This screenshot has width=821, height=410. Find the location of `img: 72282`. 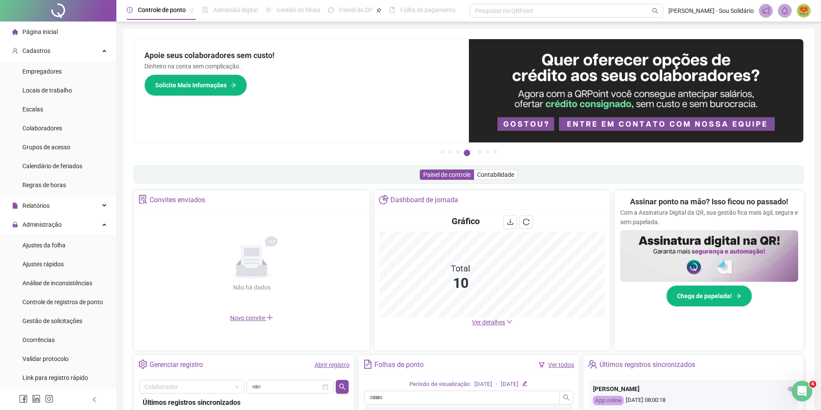

img: 72282 is located at coordinates (803, 11).